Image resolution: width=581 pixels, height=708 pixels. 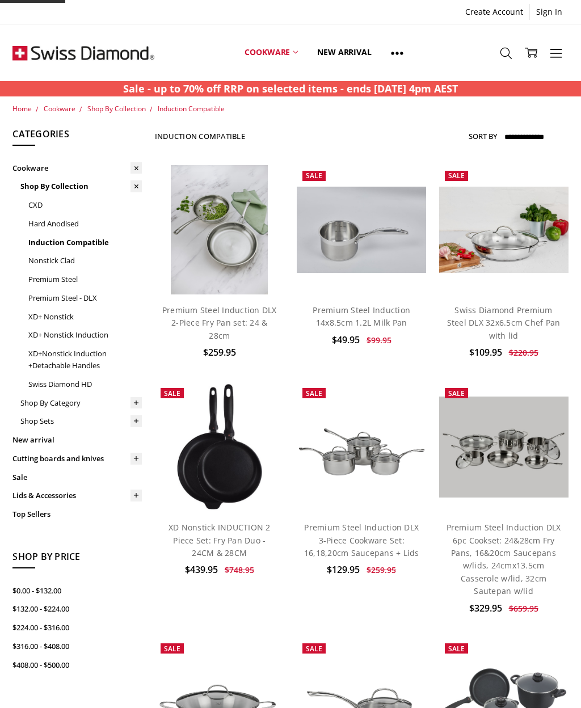 What do you see at coordinates (85, 360) in the screenshot?
I see `a: XD+Nonstick Induction +Detachable Handles` at bounding box center [85, 360].